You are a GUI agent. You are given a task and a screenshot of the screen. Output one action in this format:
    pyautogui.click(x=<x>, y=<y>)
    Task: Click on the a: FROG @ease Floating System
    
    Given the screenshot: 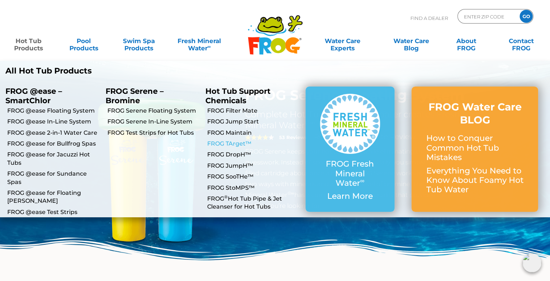 What is the action you would take?
    pyautogui.click(x=54, y=111)
    